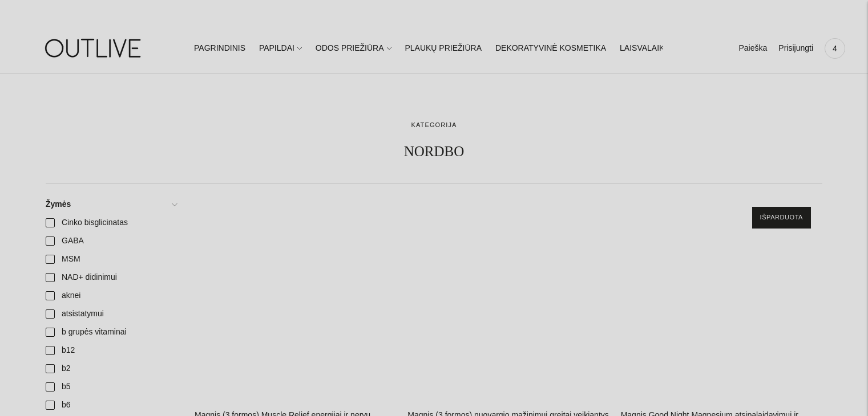 The height and width of the screenshot is (416, 868). I want to click on span: 4, so click(835, 48).